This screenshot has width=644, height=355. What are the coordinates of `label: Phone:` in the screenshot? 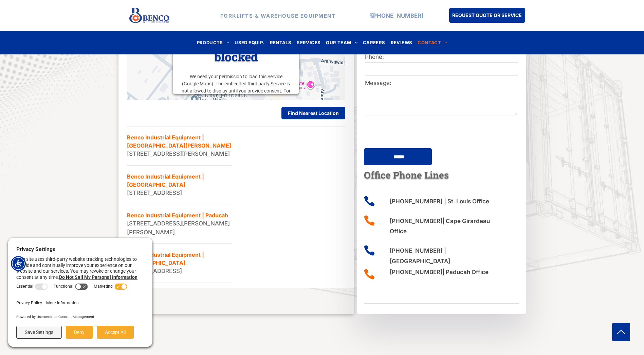 It's located at (441, 57).